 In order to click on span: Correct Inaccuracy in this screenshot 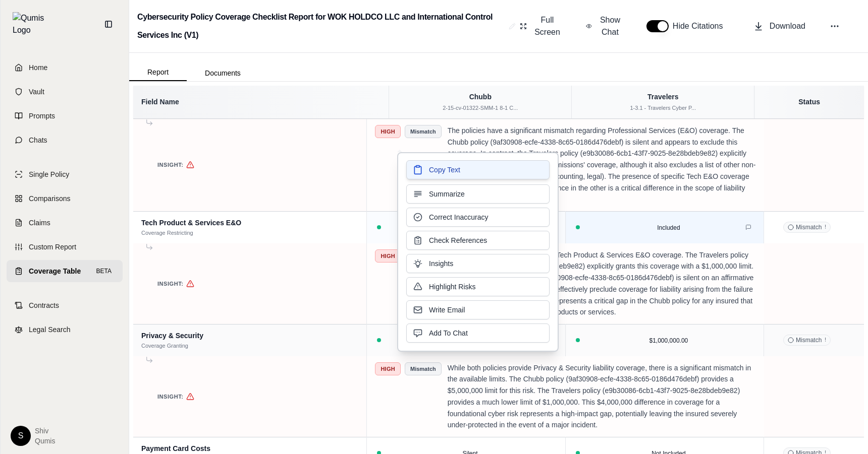, I will do `click(458, 218)`.